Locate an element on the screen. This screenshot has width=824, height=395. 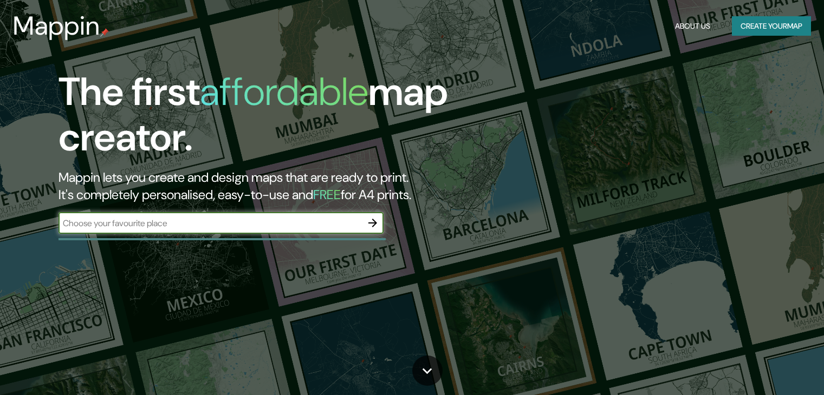
h2: Mappin lets you create and design maps that are ready to print. It's completely personalised, eas... is located at coordinates (264, 186).